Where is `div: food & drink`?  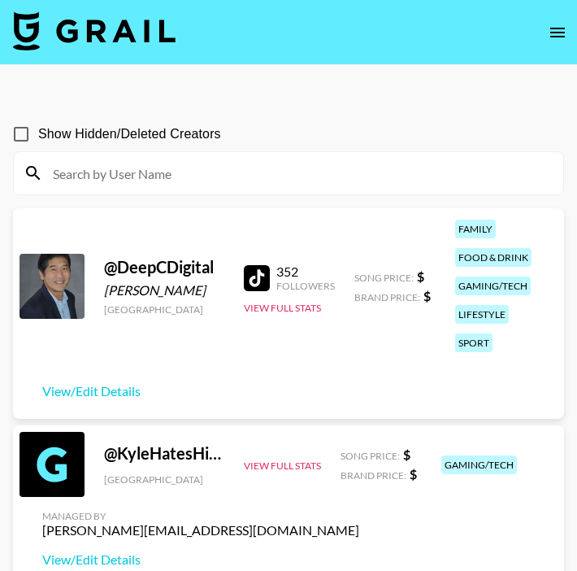
div: food & drink is located at coordinates (494, 257).